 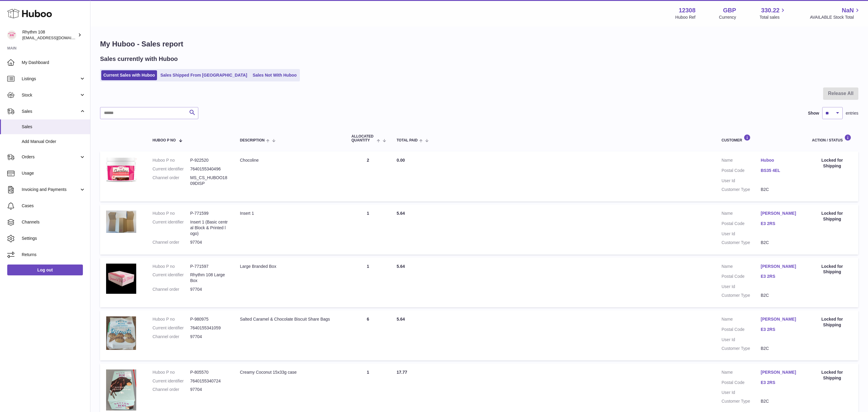 What do you see at coordinates (832, 138) in the screenshot?
I see `div: Action / Status` at bounding box center [832, 138].